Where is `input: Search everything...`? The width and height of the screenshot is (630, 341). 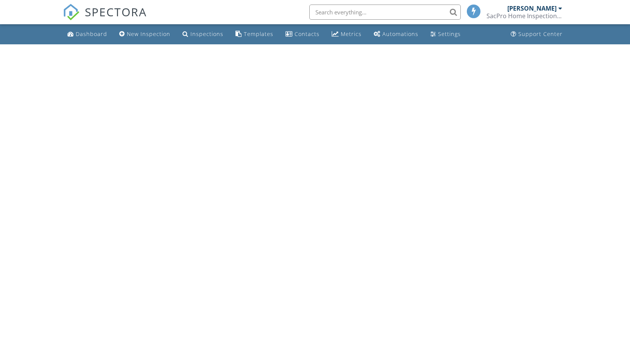
input: Search everything... is located at coordinates (385, 12).